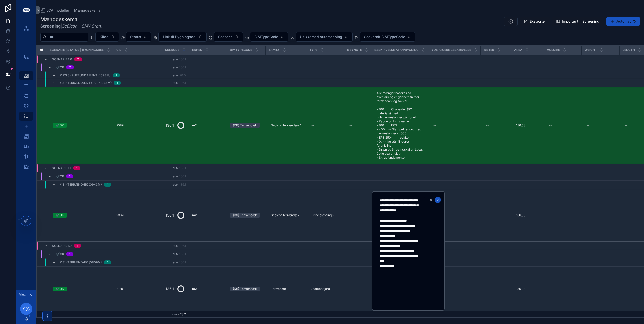 Image resolution: width=644 pixels, height=324 pixels. I want to click on img: App logo, so click(26, 10).